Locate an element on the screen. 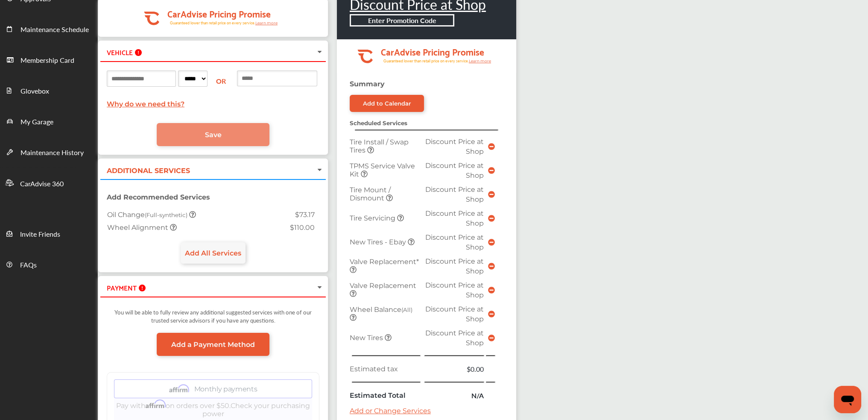 This screenshot has height=420, width=868. a: Add or Change Services is located at coordinates (391, 410).